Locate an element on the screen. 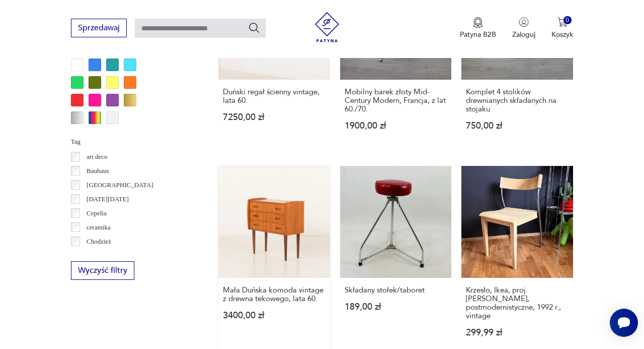 The width and height of the screenshot is (644, 349). p: Koszyk is located at coordinates (562, 34).